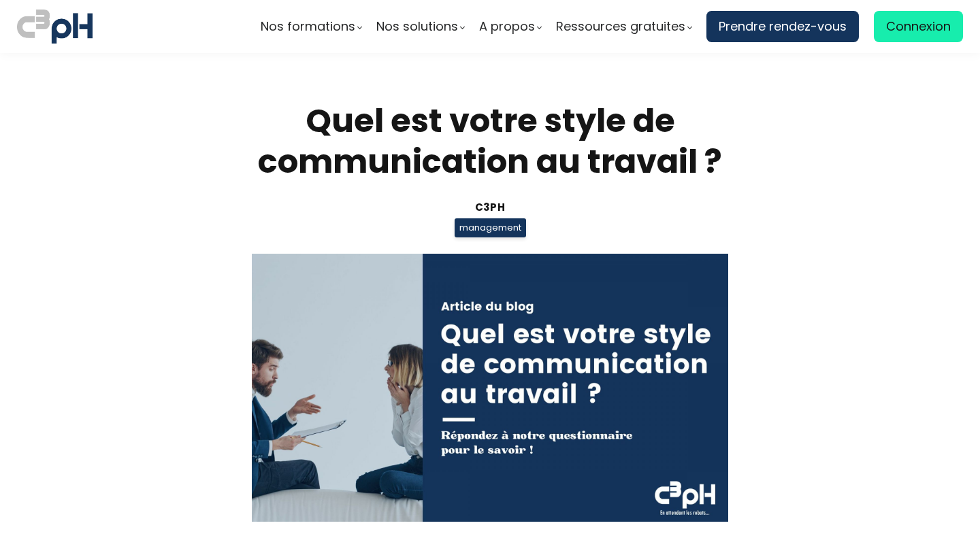 The width and height of the screenshot is (980, 536). What do you see at coordinates (507, 26) in the screenshot?
I see `span: A propos` at bounding box center [507, 26].